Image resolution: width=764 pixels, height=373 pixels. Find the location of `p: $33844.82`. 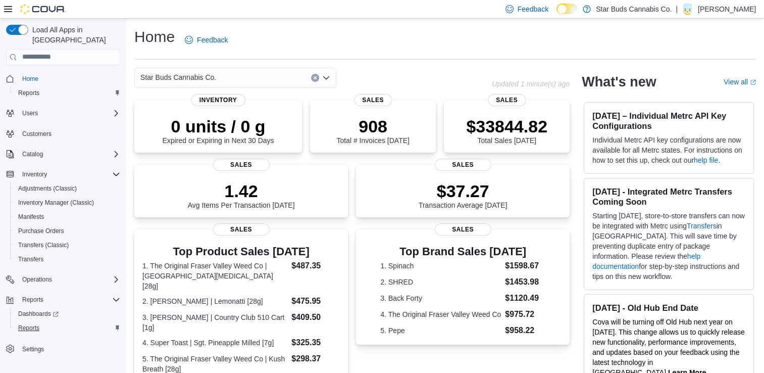

p: $33844.82 is located at coordinates (506, 126).